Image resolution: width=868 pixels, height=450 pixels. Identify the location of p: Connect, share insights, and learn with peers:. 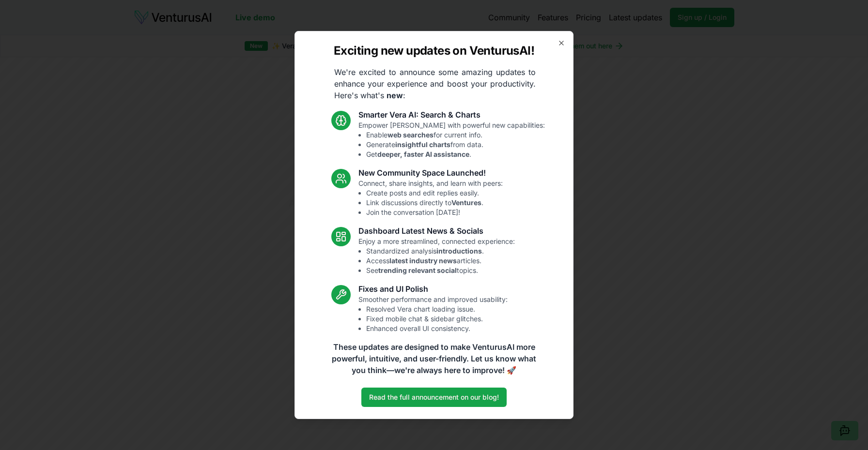
(430, 198).